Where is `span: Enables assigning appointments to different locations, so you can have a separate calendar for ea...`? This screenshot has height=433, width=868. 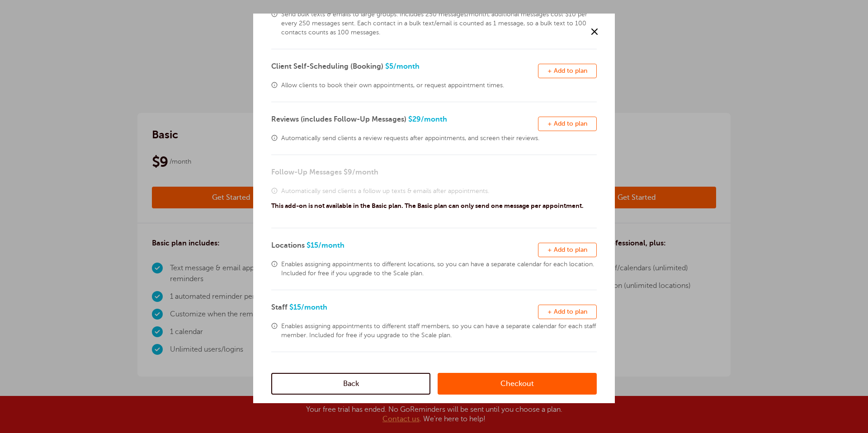 span: Enables assigning appointments to different locations, so you can have a separate calendar for ea... is located at coordinates (439, 269).